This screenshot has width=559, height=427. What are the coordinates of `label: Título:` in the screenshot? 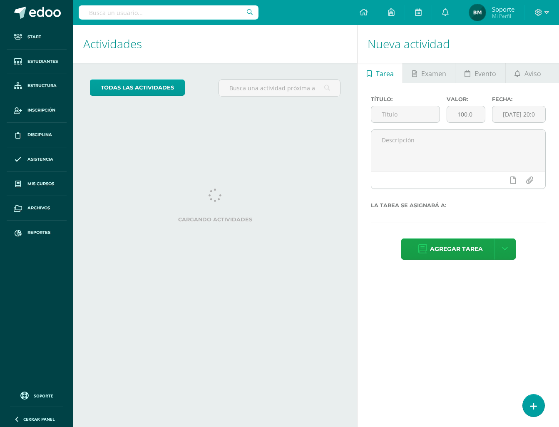 It's located at (406, 99).